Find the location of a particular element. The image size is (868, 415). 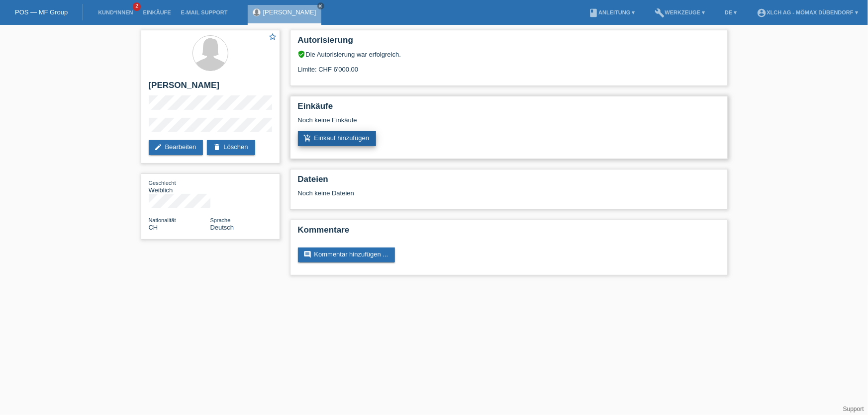

i: add_shopping_cart is located at coordinates (308, 138).